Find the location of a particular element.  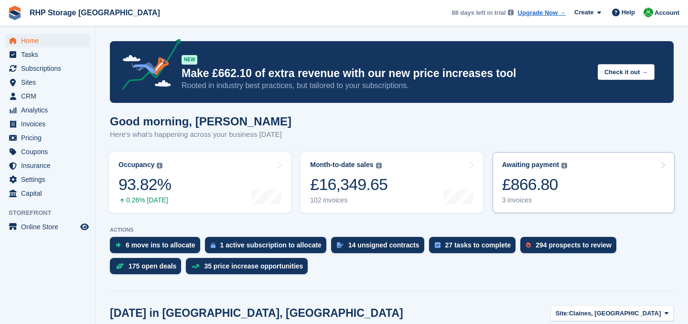

span: CRM is located at coordinates (50, 96).